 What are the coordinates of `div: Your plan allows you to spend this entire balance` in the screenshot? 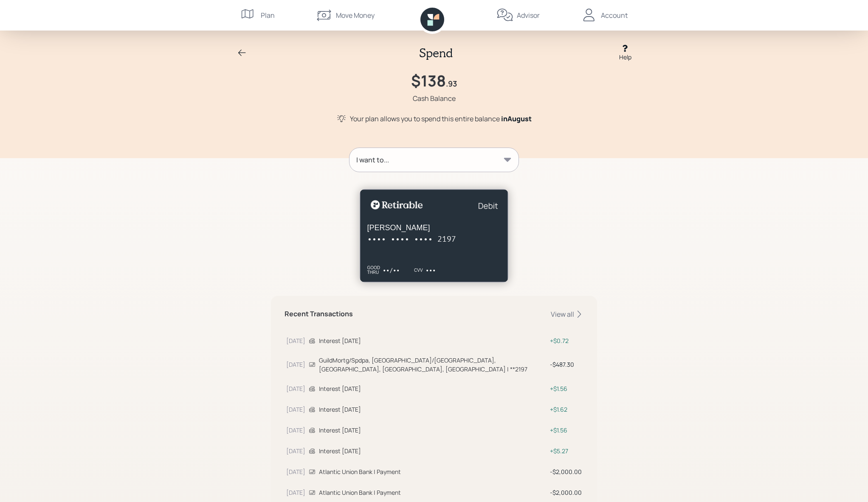 It's located at (440, 119).